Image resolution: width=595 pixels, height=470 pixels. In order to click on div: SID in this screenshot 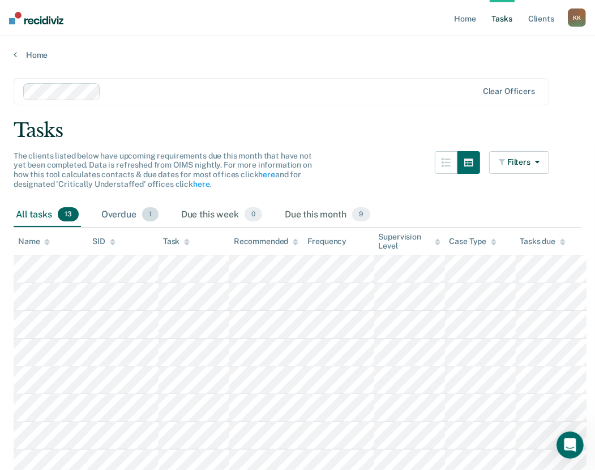, I will do `click(104, 241)`.